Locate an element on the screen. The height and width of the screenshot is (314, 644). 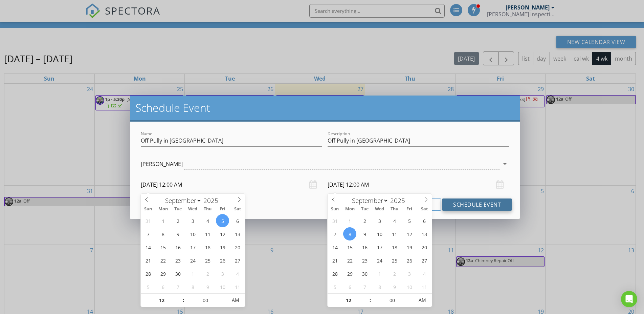
span: September 14, 2025 is located at coordinates (148, 247).